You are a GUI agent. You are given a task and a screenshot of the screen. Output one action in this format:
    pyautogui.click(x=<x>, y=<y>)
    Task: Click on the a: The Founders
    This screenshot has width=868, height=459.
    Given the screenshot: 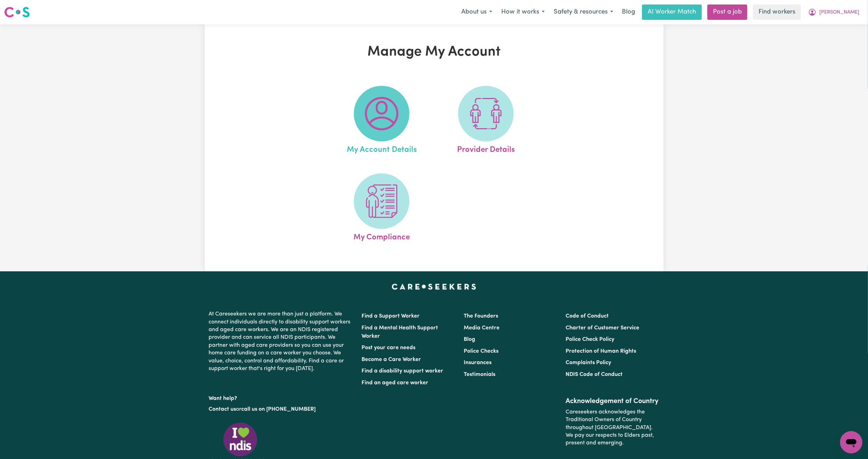 What is the action you would take?
    pyautogui.click(x=481, y=316)
    